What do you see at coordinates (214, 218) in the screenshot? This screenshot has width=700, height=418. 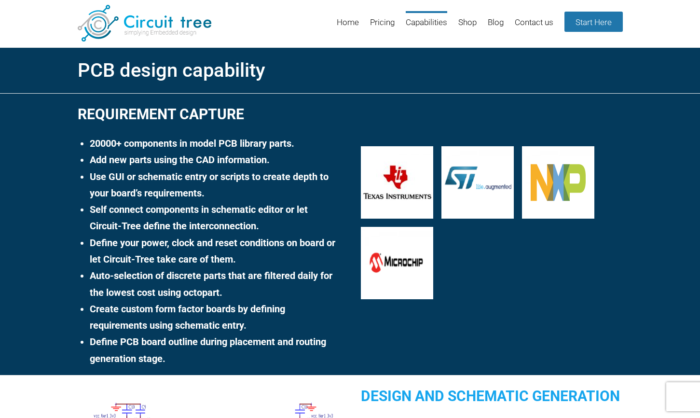 I see `li: Self connect components in schematic editor or let Circuit-Tree define the interconnection.` at bounding box center [214, 218].